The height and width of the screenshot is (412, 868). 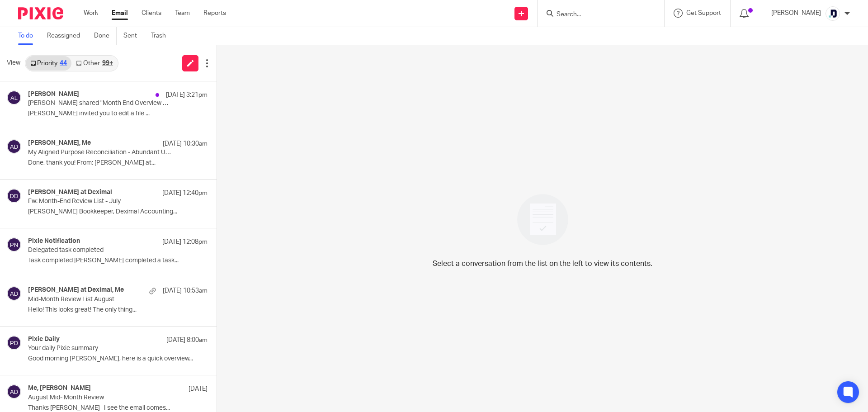 I want to click on input: Search, so click(x=596, y=15).